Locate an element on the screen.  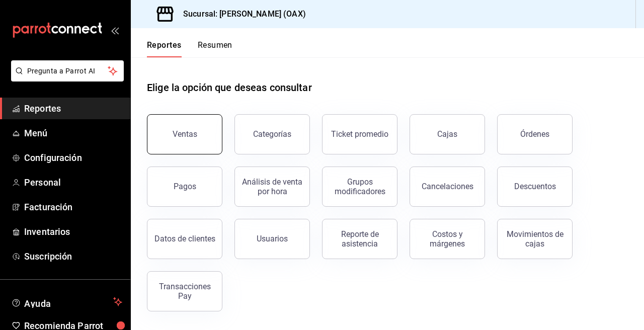
div: Movimientos de cajas is located at coordinates (534, 239).